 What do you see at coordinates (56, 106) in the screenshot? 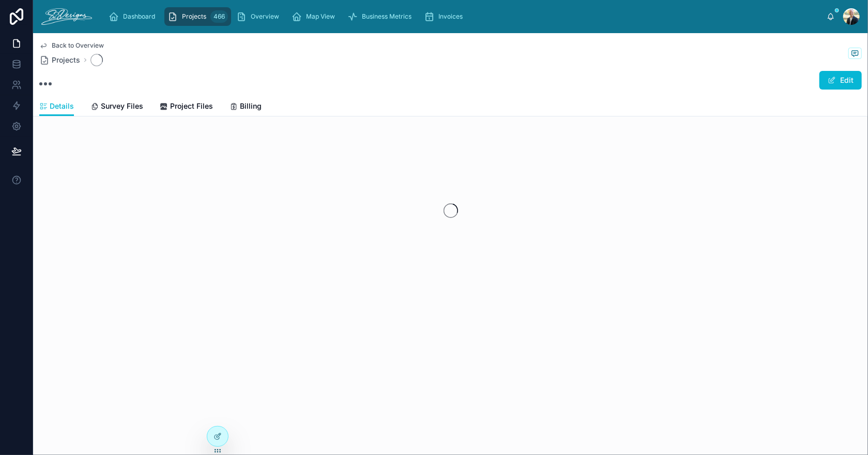
I see `a: Details` at bounding box center [56, 106].